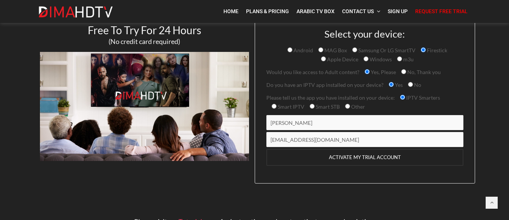  Describe the element at coordinates (289, 50) in the screenshot. I see `input: Android` at that location.